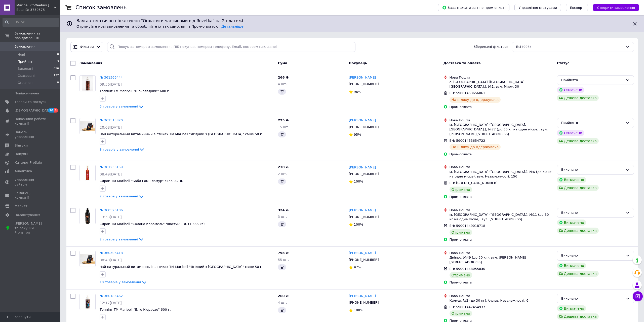 This screenshot has height=322, width=644. Describe the element at coordinates (38, 10) in the screenshot. I see `div: Ваш ID: 3759375` at that location.